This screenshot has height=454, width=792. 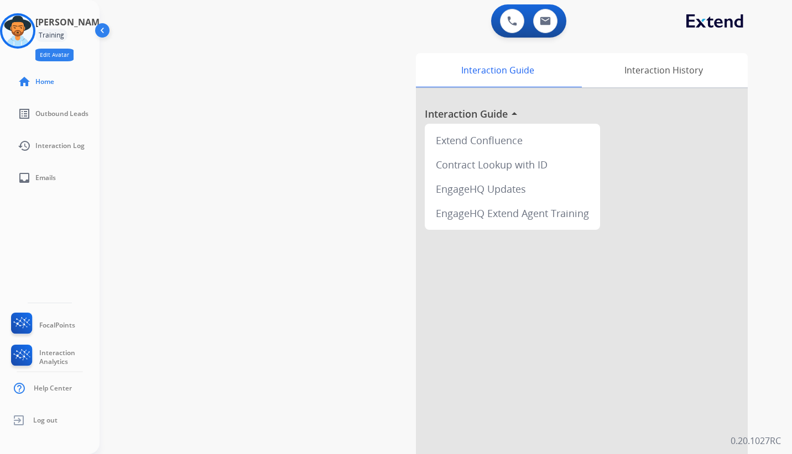 What do you see at coordinates (755, 441) in the screenshot?
I see `p: 0.20.1027RC` at bounding box center [755, 441].